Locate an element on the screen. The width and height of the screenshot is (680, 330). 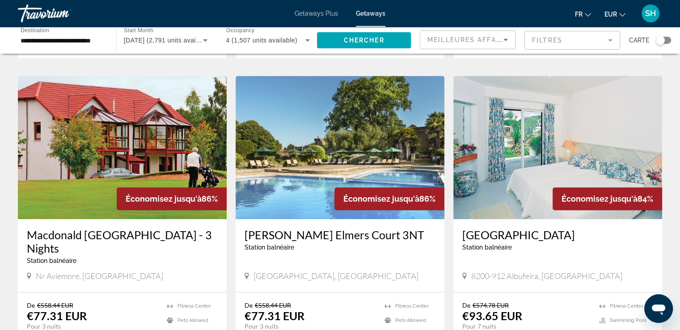
img: 2731I01X.jpg is located at coordinates (557, 148).